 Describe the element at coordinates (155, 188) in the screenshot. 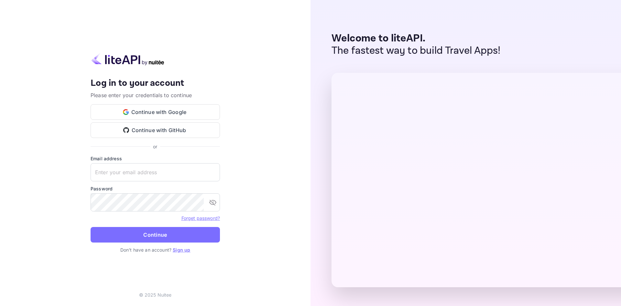

I see `label: Password` at that location.